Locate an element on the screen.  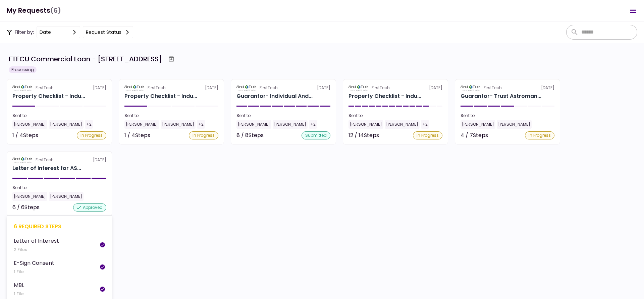
div: date is located at coordinates (45, 32).